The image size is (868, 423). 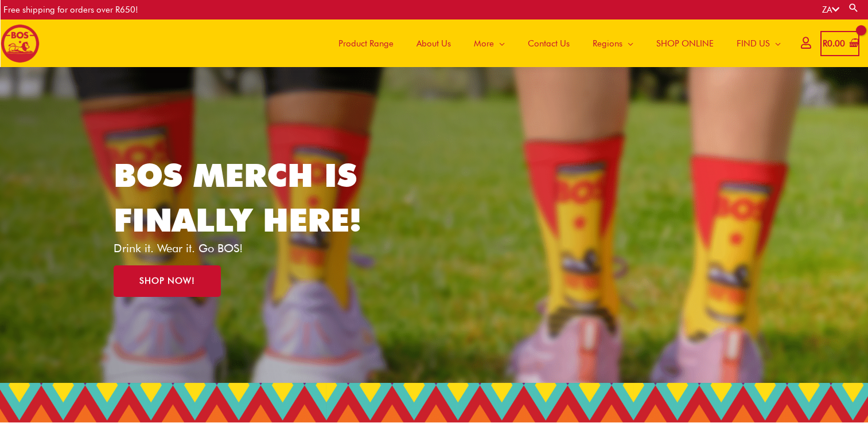 I want to click on a: About Us, so click(x=434, y=43).